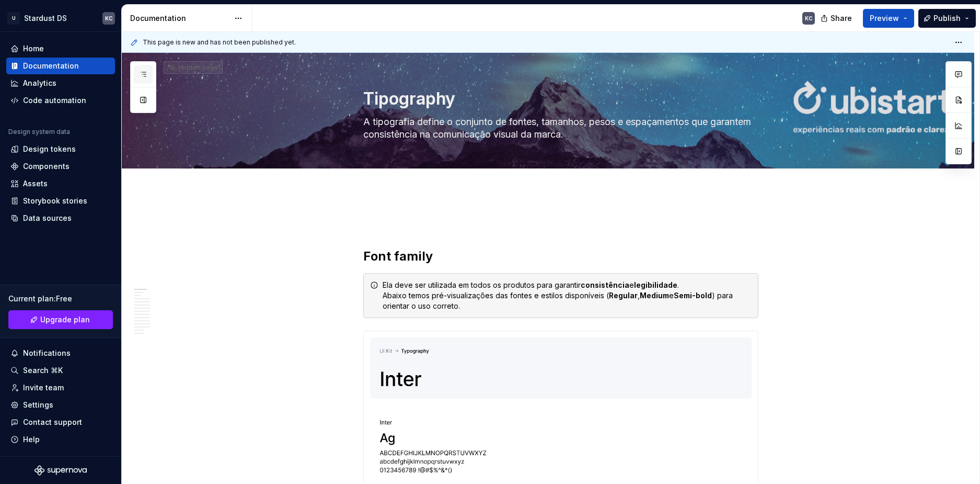 Image resolution: width=980 pixels, height=484 pixels. What do you see at coordinates (60, 201) in the screenshot?
I see `a: Storybook stories` at bounding box center [60, 201].